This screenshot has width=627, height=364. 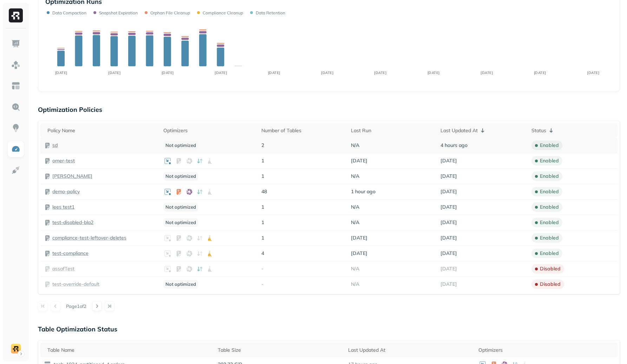 What do you see at coordinates (89, 238) in the screenshot?
I see `a: compliance-test-leftover-deletes` at bounding box center [89, 238].